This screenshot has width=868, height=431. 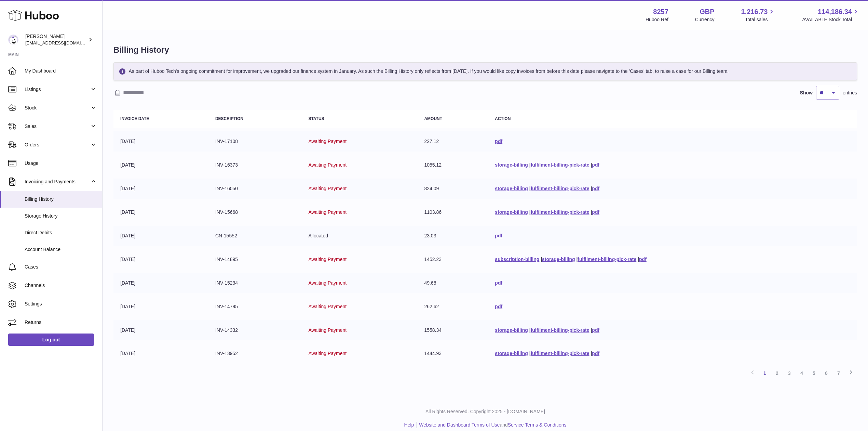 What do you see at coordinates (452, 212) in the screenshot?
I see `td: 1103.86` at bounding box center [452, 212].